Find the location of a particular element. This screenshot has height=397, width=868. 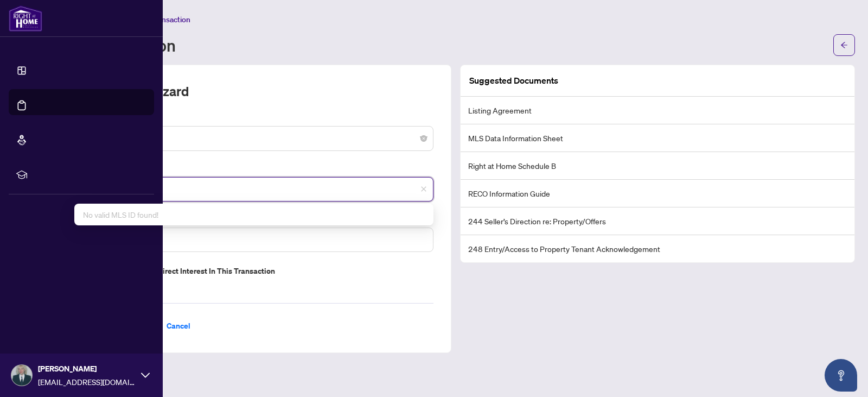

li: 244 Seller’s Direction re: Property/Offers is located at coordinates (658, 221).